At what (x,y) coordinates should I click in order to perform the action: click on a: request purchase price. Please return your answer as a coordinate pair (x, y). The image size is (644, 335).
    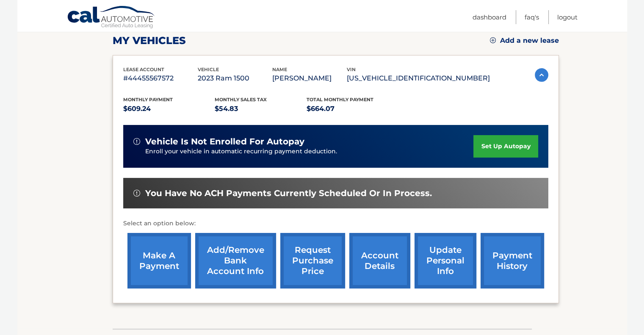
    Looking at the image, I should click on (312, 260).